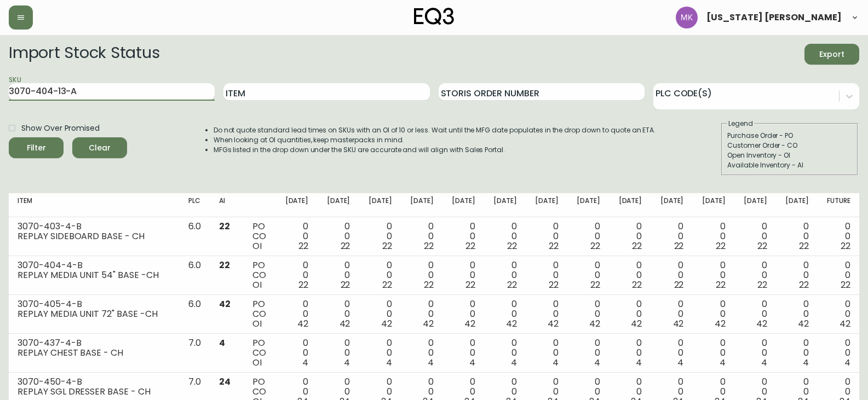 This screenshot has height=400, width=868. I want to click on div: REPLAY MEDIA UNIT 54" BASE -CH, so click(95, 275).